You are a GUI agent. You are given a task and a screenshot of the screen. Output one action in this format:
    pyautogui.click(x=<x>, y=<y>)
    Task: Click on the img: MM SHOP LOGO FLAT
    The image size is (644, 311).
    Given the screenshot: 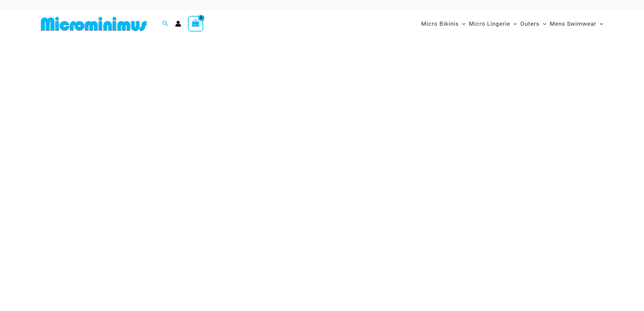 What is the action you would take?
    pyautogui.click(x=94, y=23)
    